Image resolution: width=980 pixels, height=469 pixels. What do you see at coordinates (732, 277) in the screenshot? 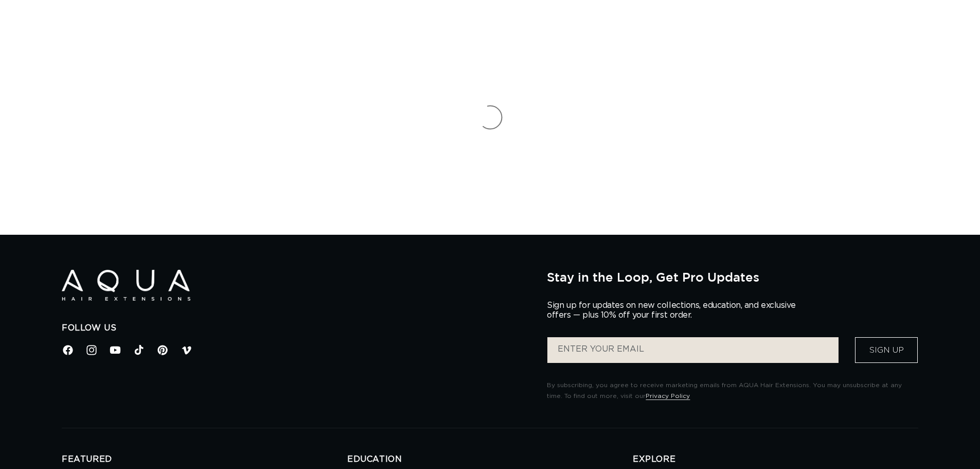
I see `h2: Stay in the Loop, Get Pro Updates` at bounding box center [732, 277].